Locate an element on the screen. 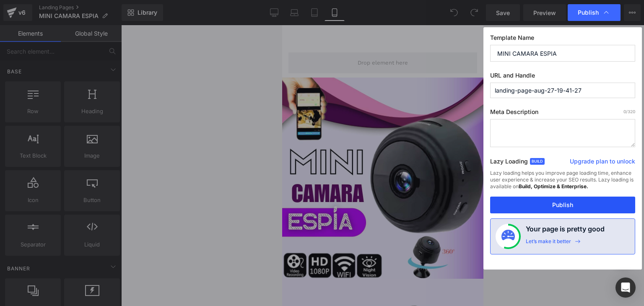 This screenshot has height=306, width=644. img: onboarding-status.svg is located at coordinates (508, 237).